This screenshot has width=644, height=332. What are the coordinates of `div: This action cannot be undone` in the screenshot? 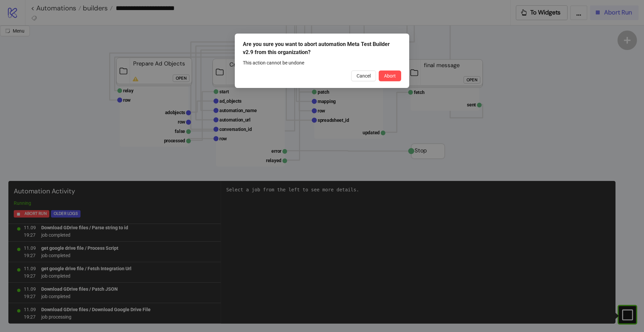 It's located at (322, 63).